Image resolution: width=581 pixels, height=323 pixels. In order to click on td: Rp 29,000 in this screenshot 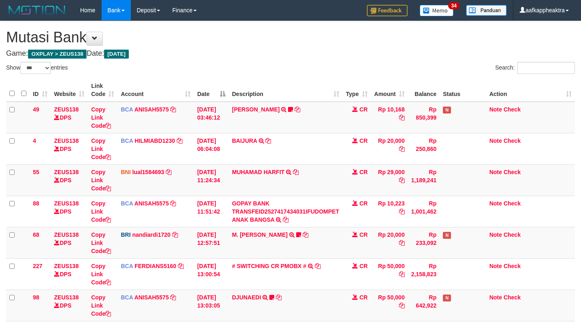, I will do `click(389, 180)`.